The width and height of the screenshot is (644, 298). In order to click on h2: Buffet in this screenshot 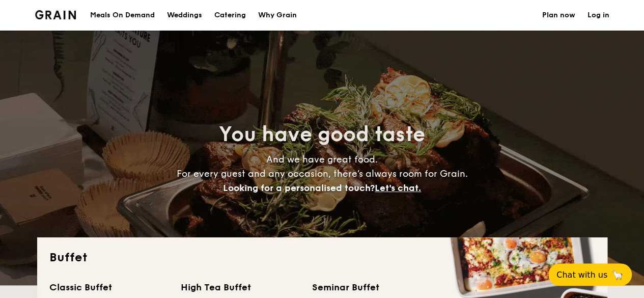, I will do `click(322, 258)`.